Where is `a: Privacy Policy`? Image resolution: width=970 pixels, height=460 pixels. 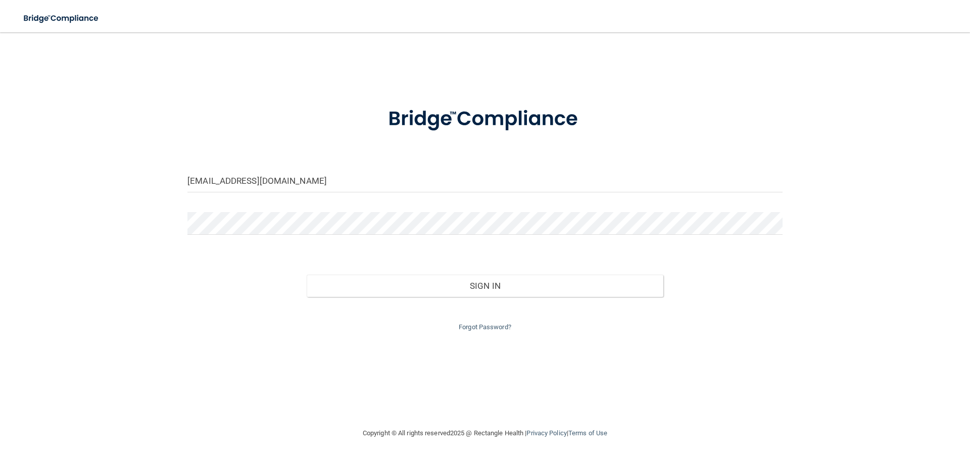
a: Privacy Policy is located at coordinates (546, 433).